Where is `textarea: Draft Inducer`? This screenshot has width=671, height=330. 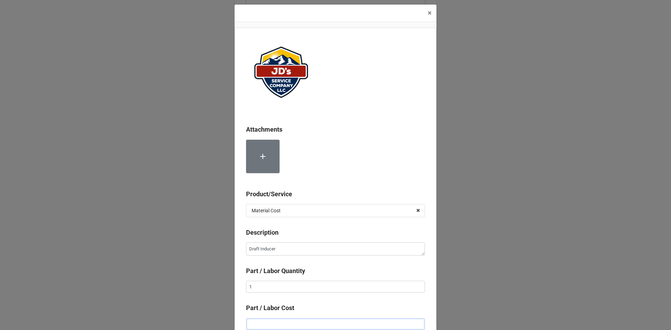 textarea: Draft Inducer is located at coordinates (336, 249).